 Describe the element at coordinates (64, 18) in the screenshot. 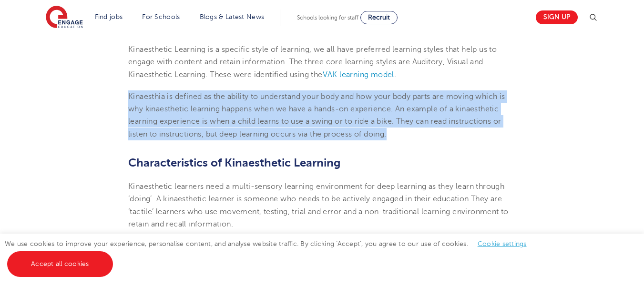

I see `img: Engage Education` at that location.